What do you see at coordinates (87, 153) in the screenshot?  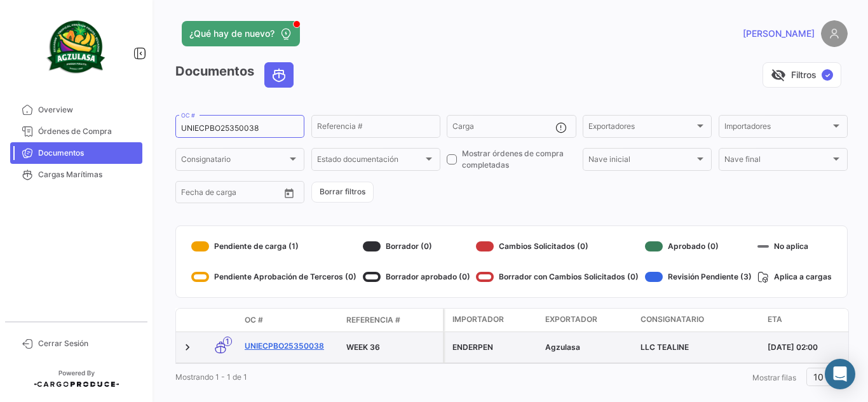 I see `span: Documentos` at bounding box center [87, 153].